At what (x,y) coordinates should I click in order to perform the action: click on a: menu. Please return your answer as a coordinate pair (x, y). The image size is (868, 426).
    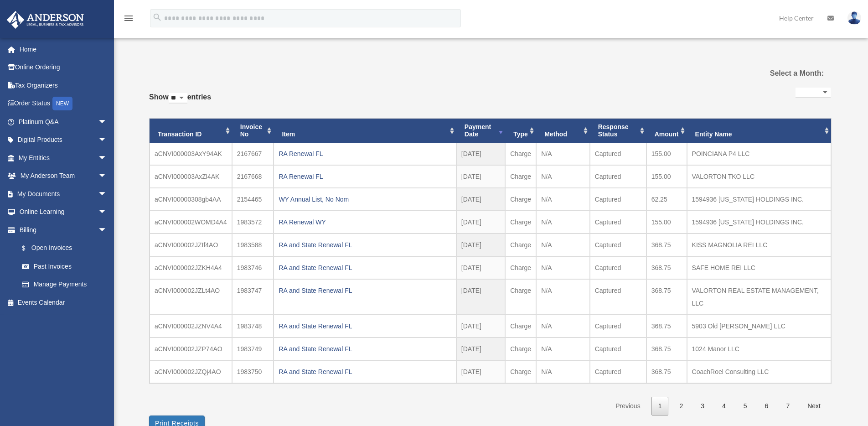
    Looking at the image, I should click on (128, 19).